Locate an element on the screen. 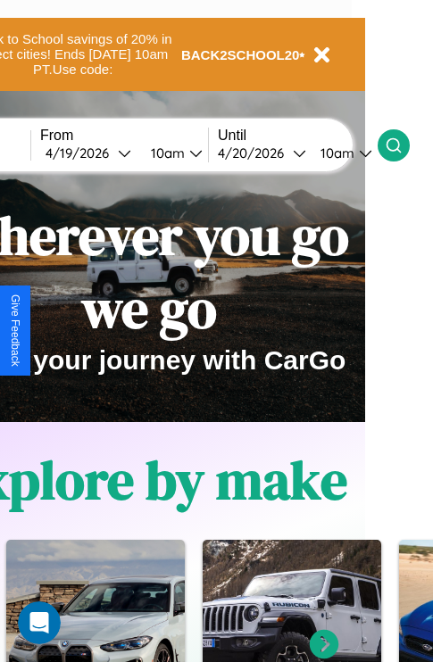  div: Give Feedback is located at coordinates (15, 330).